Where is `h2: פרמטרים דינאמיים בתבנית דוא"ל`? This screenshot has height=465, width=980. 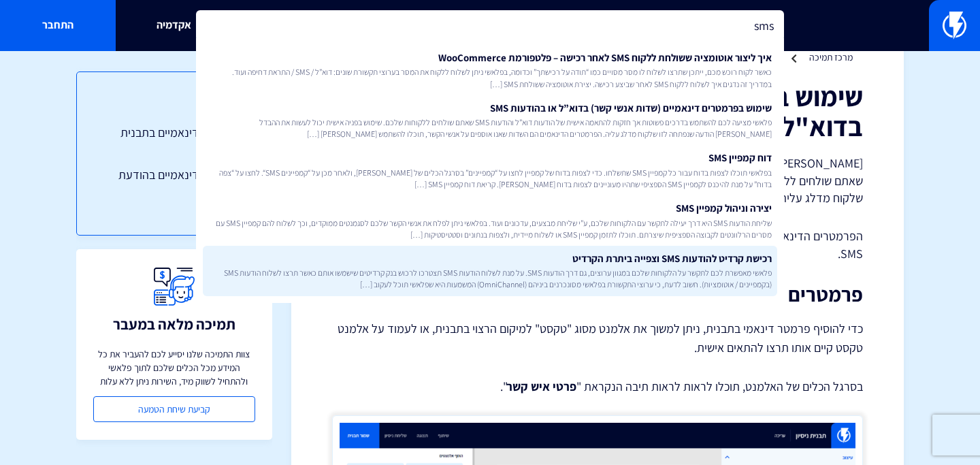 h2: פרמטרים דינאמיים בתבנית דוא"ל is located at coordinates (597, 294).